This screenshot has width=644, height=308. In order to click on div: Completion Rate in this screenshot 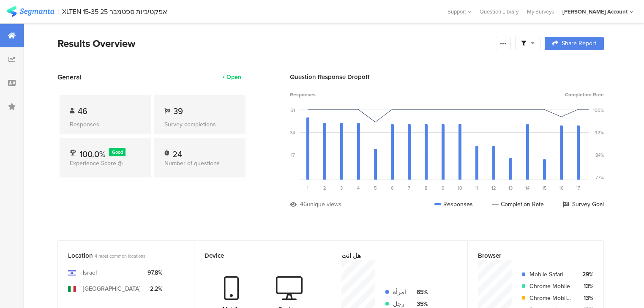, I will do `click(518, 204)`.